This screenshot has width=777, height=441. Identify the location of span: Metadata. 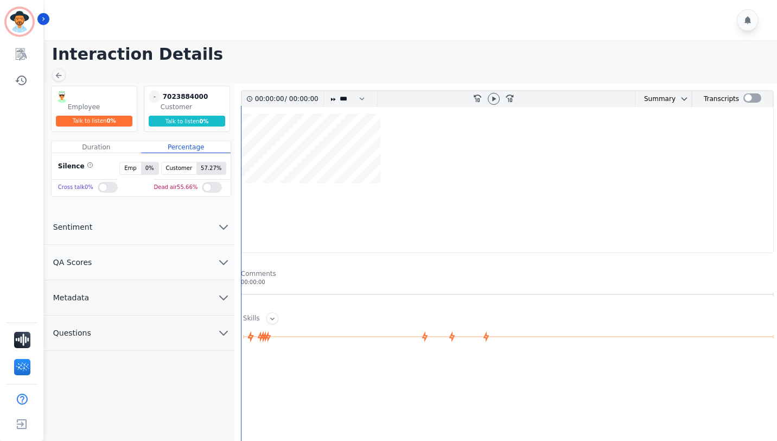
(71, 297).